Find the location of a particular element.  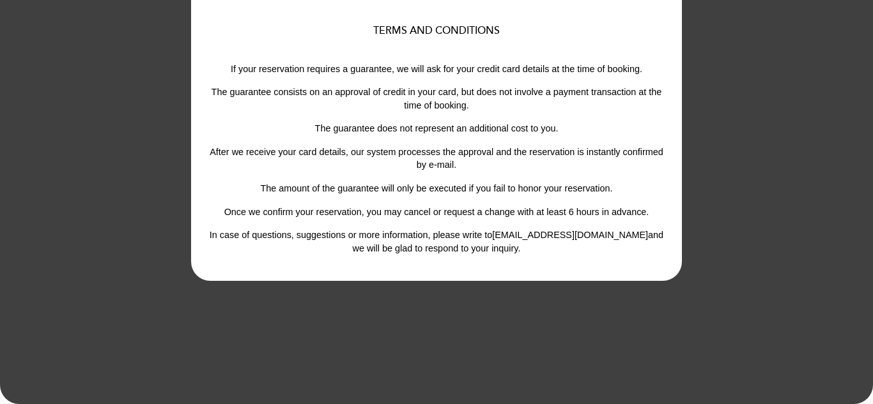

p: After we receive your card details, our system processes the approval and the reservation is inst... is located at coordinates (436, 158).